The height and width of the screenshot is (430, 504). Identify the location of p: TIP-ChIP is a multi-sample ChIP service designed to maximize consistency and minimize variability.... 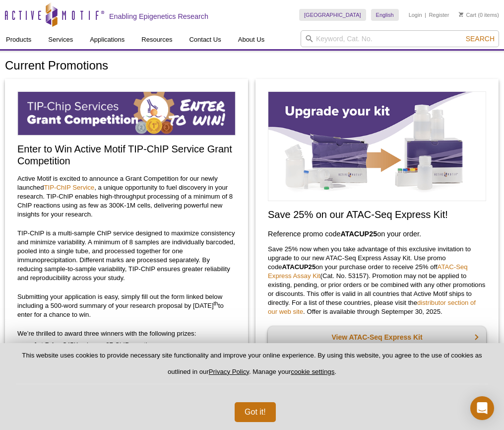
(127, 256).